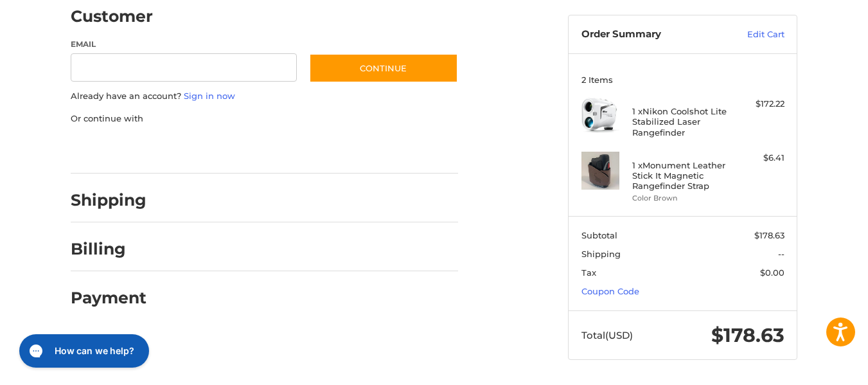 Image resolution: width=868 pixels, height=385 pixels. I want to click on span: Total (USD), so click(607, 334).